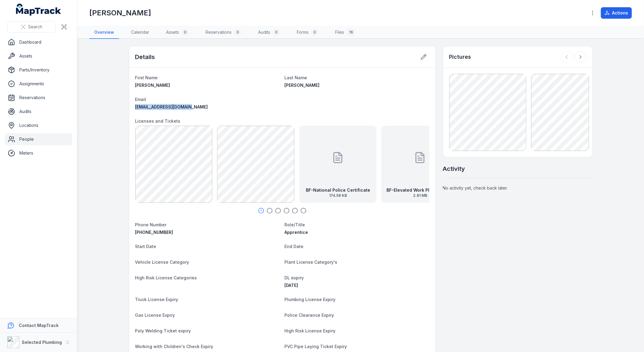 This screenshot has width=644, height=352. I want to click on a: Locations, so click(39, 125).